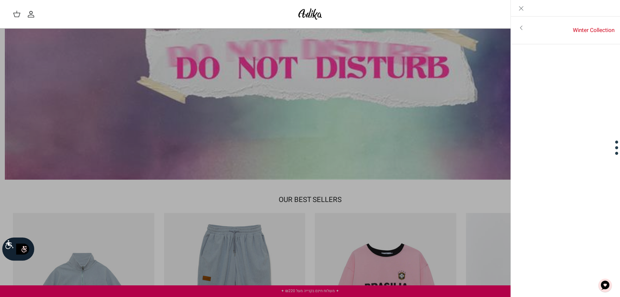 The image size is (620, 297). Describe the element at coordinates (310, 14) in the screenshot. I see `img: Adika IL` at that location.